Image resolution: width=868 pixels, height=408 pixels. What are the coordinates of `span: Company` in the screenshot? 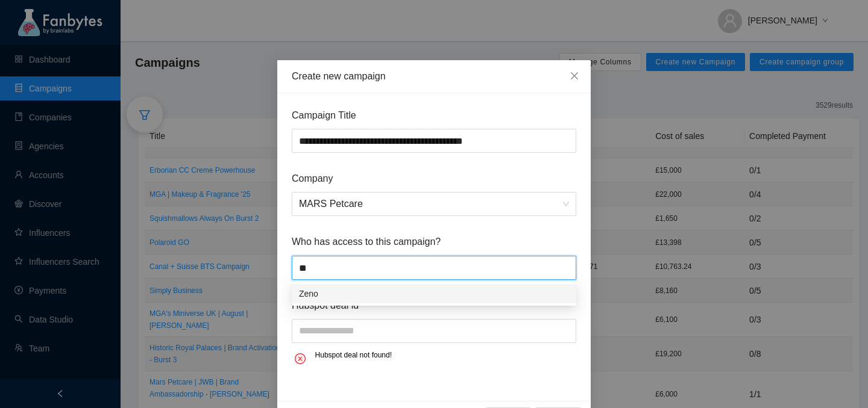 It's located at (434, 178).